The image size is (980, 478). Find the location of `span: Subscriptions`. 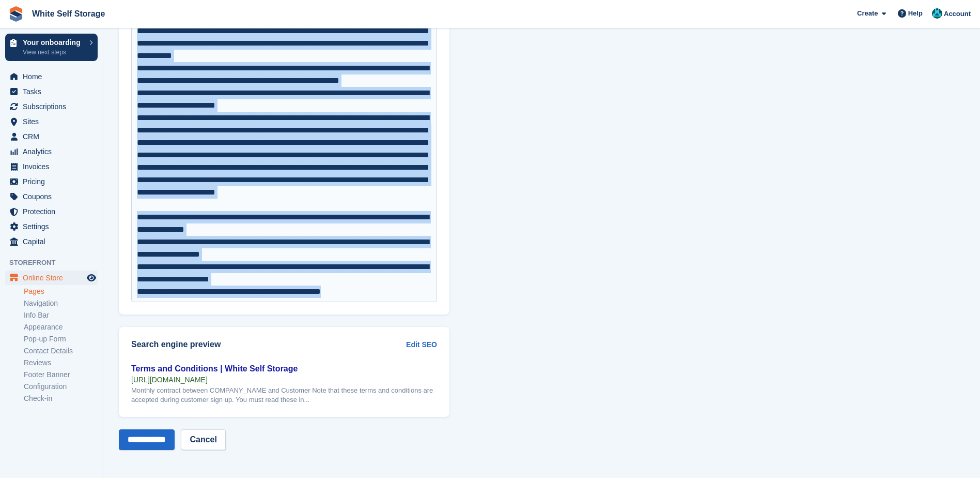

span: Subscriptions is located at coordinates (53, 107).